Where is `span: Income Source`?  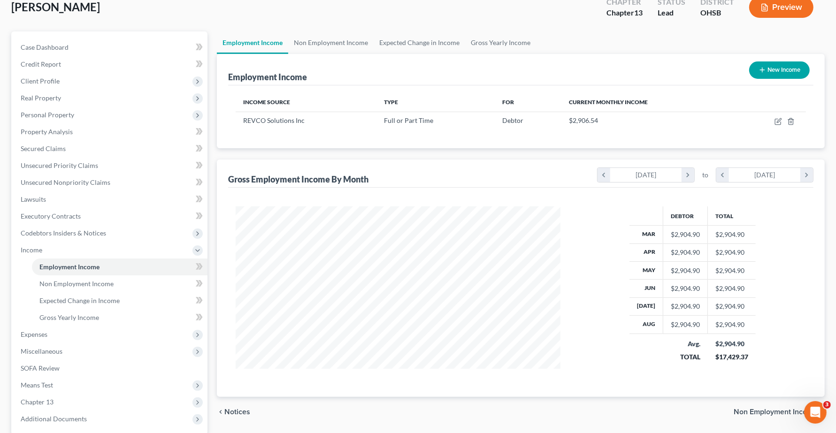
span: Income Source is located at coordinates (267, 102).